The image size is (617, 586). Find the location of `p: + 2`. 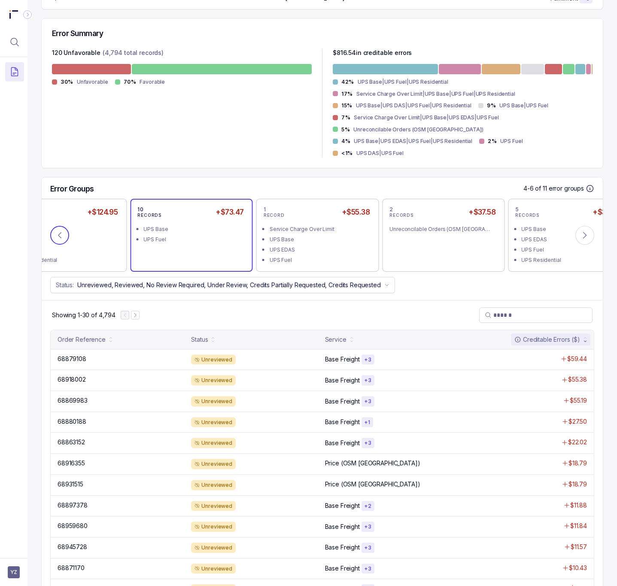

p: + 2 is located at coordinates (368, 506).